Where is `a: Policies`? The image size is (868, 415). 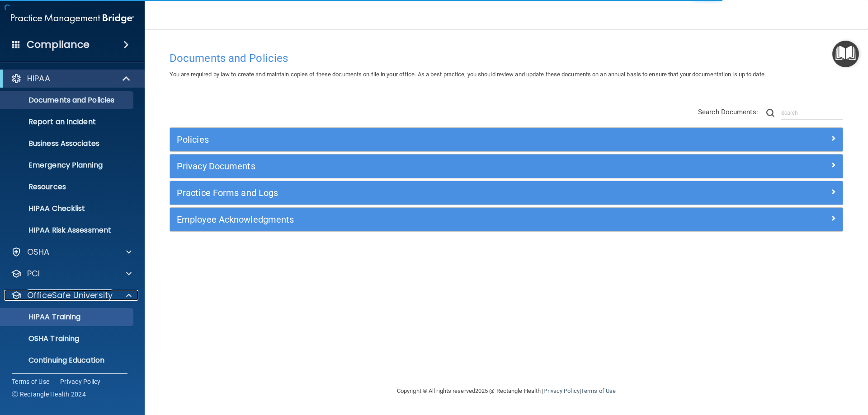 a: Policies is located at coordinates (506, 139).